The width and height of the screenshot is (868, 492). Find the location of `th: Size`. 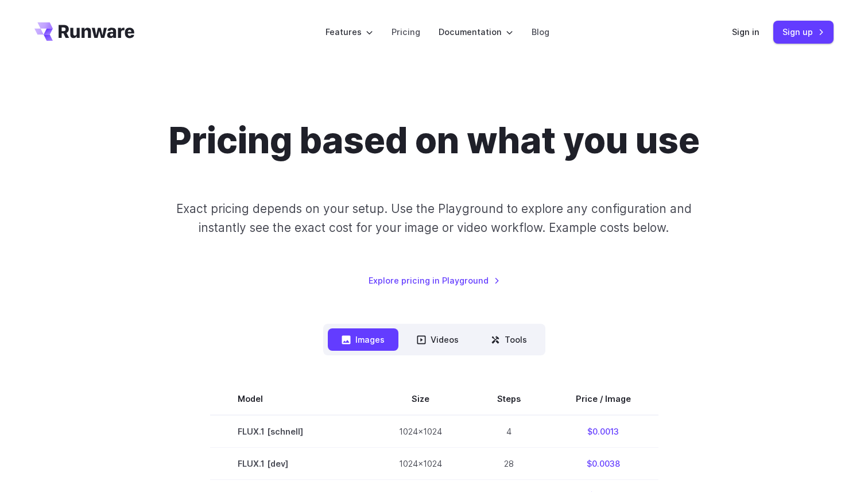

th: Size is located at coordinates (420, 399).